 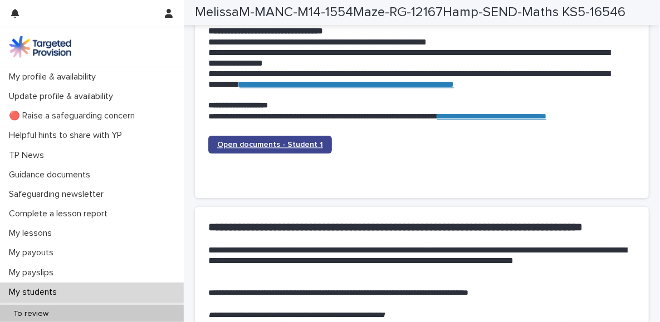 What do you see at coordinates (33, 273) in the screenshot?
I see `p: My payslips` at bounding box center [33, 273].